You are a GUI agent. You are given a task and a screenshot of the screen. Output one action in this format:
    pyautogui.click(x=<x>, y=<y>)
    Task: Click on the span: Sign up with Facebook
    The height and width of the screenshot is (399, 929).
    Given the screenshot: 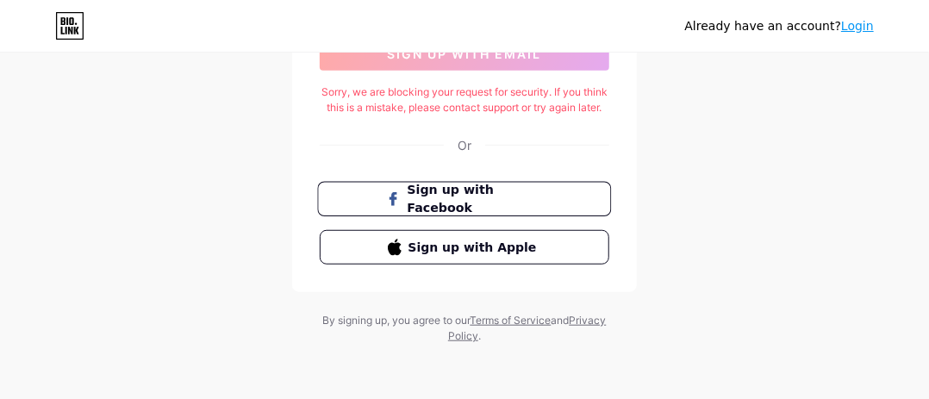 What is the action you would take?
    pyautogui.click(x=475, y=199)
    